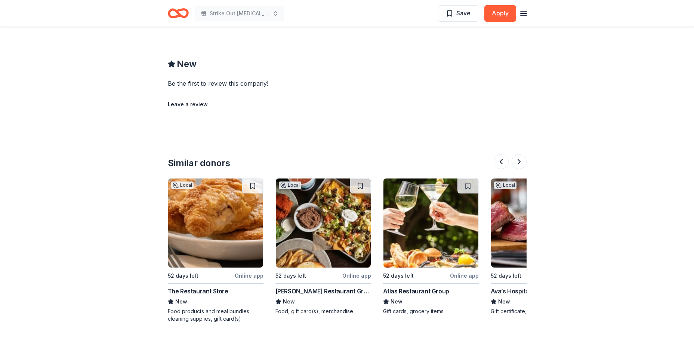  I want to click on span: Save, so click(464, 13).